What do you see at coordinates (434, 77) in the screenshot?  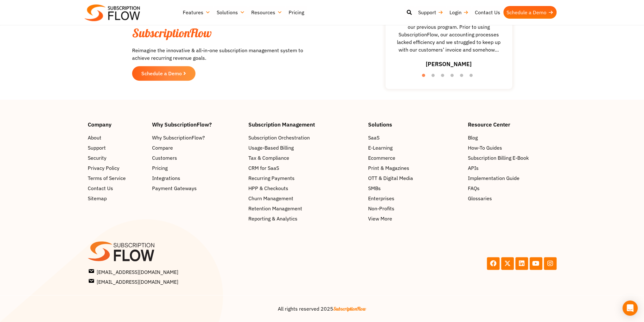 I see `button: 2 of 6` at bounding box center [434, 77].